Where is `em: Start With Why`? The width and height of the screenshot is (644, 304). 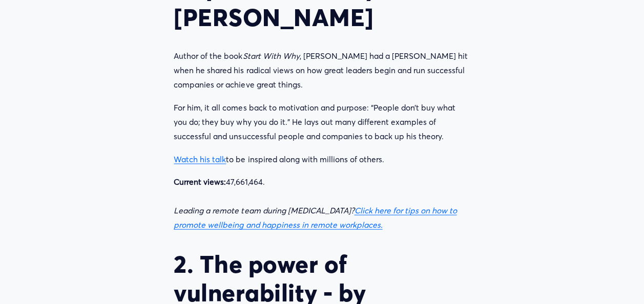
em: Start With Why is located at coordinates (270, 55).